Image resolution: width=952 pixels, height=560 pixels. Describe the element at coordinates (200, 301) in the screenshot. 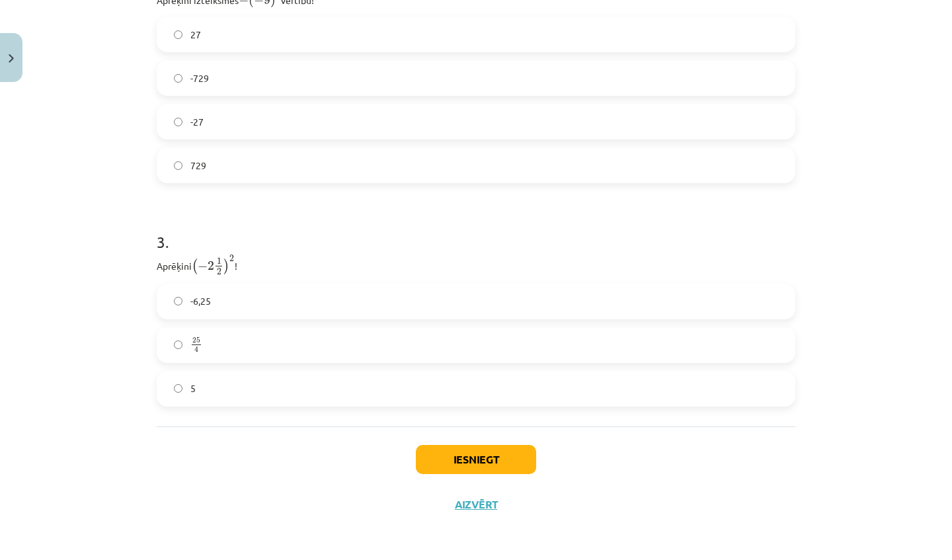

I see `span: -6,25` at that location.